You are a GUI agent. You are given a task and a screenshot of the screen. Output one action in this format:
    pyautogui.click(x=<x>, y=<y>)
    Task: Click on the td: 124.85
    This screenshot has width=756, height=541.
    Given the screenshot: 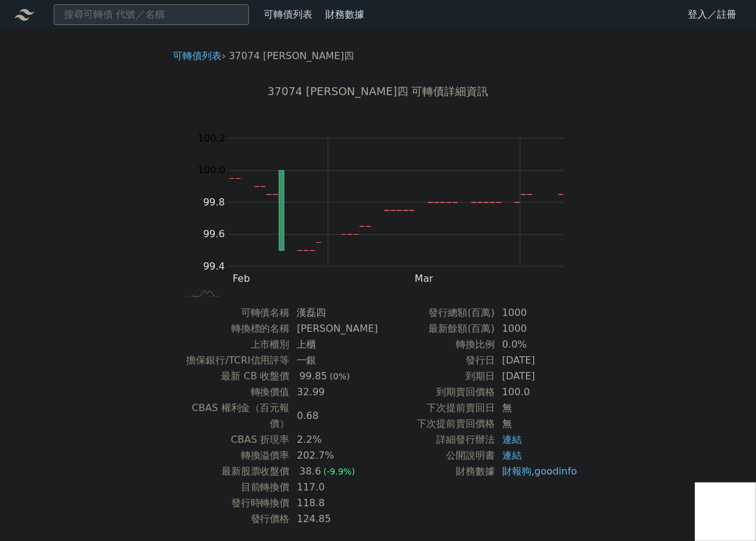 What is the action you would take?
    pyautogui.click(x=333, y=519)
    